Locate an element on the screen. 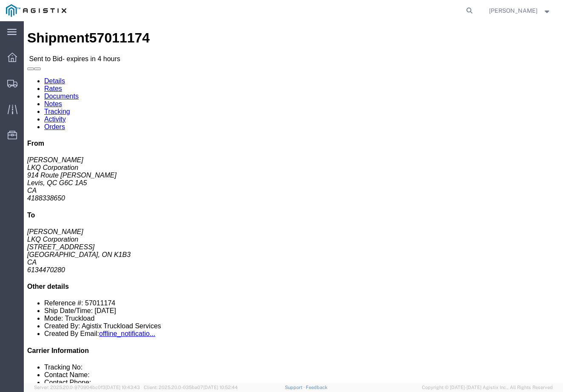 Image resolution: width=563 pixels, height=392 pixels. a: Support is located at coordinates (295, 387).